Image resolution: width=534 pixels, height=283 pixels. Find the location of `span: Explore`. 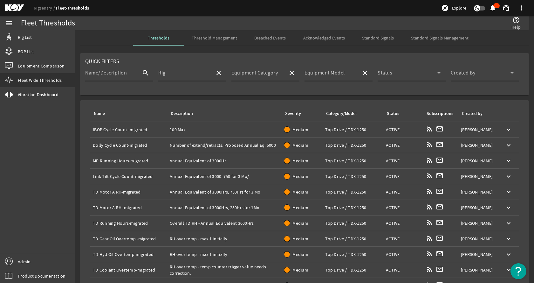

span: Explore is located at coordinates (459, 8).